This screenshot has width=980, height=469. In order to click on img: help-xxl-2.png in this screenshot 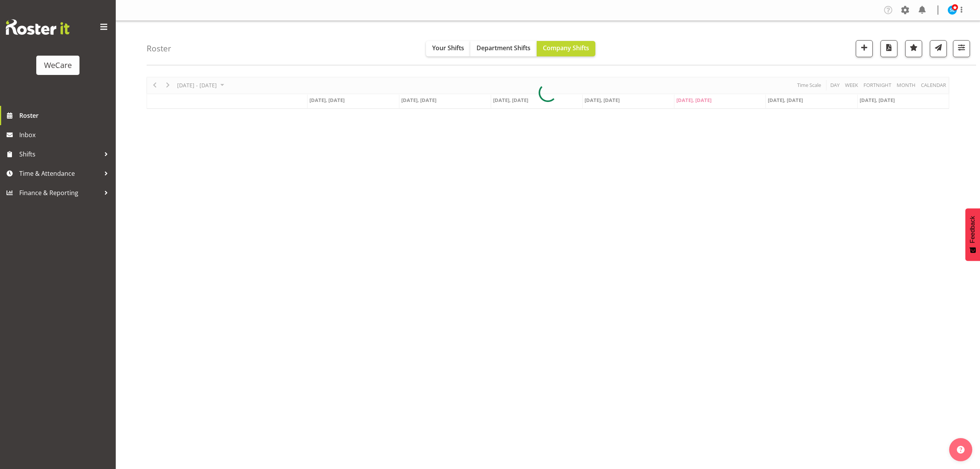, I will do `click(960, 449)`.